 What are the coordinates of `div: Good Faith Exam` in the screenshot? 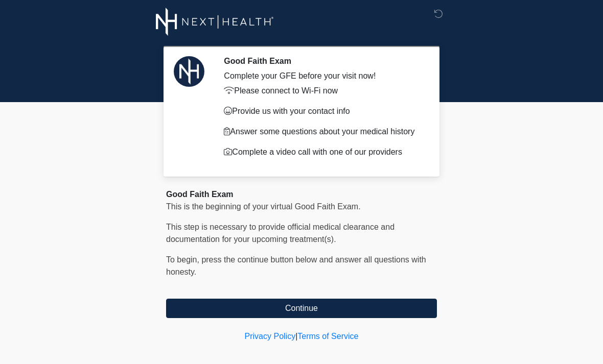 It's located at (302, 195).